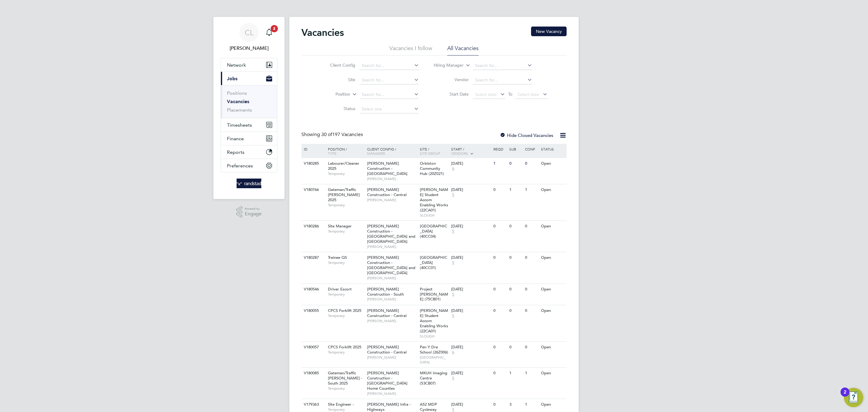  What do you see at coordinates (238, 102) in the screenshot?
I see `a: Vacancies` at bounding box center [238, 102].